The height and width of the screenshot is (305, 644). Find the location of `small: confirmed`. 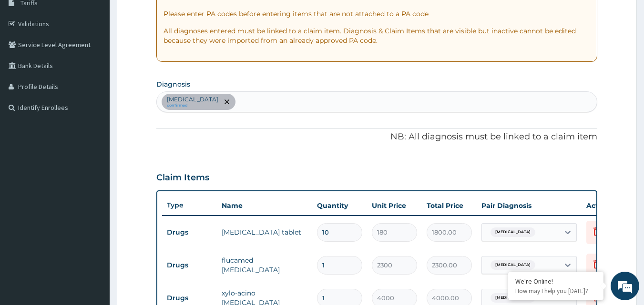

small: confirmed is located at coordinates (193, 105).